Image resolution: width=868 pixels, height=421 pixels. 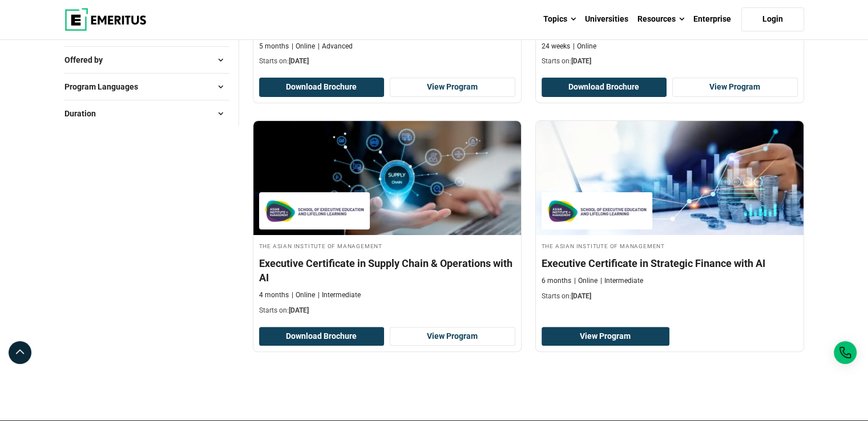 I want to click on button: Duration, so click(x=146, y=113).